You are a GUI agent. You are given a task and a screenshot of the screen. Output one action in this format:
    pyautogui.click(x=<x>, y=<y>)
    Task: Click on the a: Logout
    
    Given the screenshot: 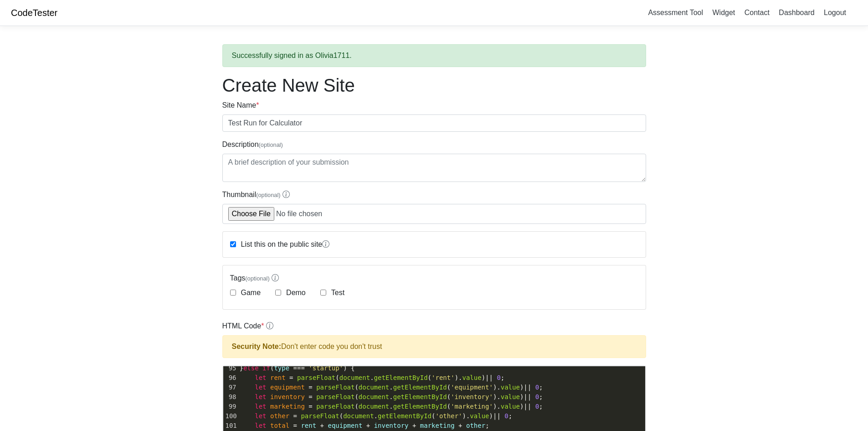 What is the action you would take?
    pyautogui.click(x=835, y=12)
    